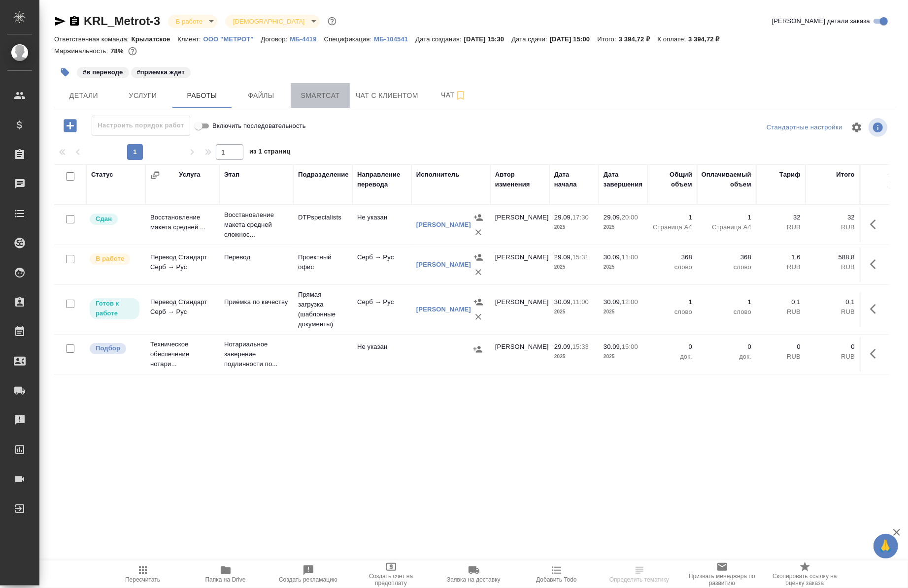 Image resolution: width=908 pixels, height=588 pixels. Describe the element at coordinates (382, 265) in the screenshot. I see `td: Серб → Рус` at that location.